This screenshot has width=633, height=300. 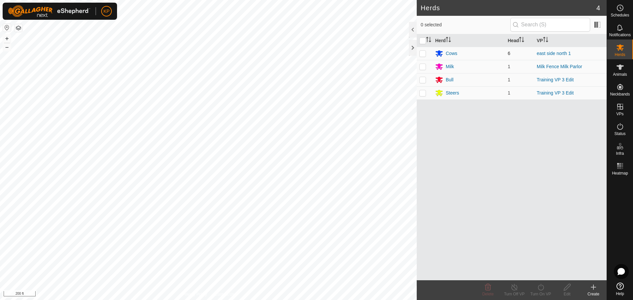 I want to click on button: Reset Map, so click(x=7, y=28).